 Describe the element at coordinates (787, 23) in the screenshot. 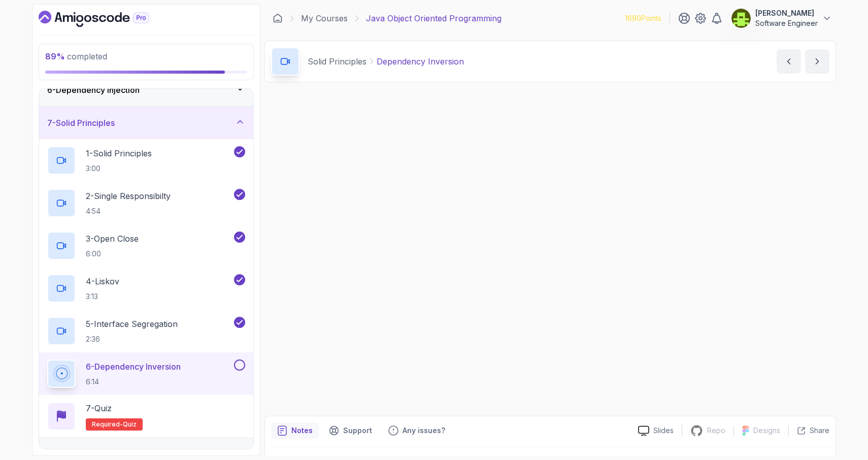

I see `p: Software Engineer` at that location.